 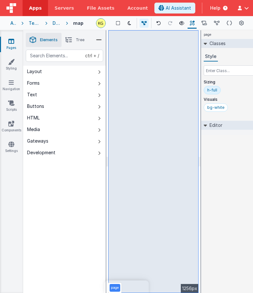 I want to click on div: Forms, so click(x=33, y=83).